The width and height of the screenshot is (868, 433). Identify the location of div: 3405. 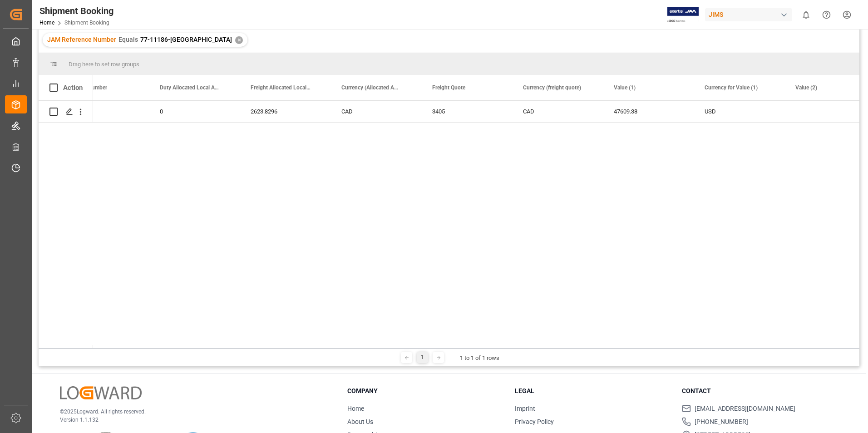
(467, 111).